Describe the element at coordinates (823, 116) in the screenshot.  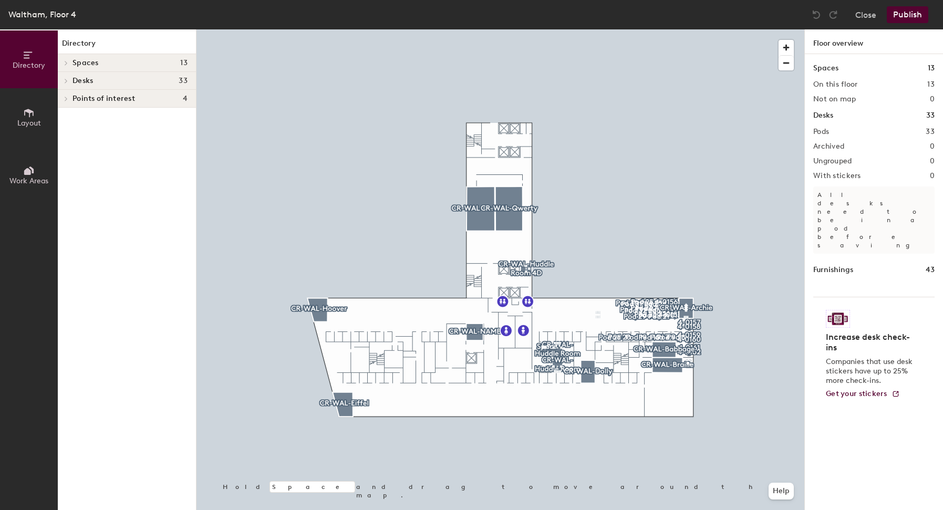
I see `h1: Desks` at that location.